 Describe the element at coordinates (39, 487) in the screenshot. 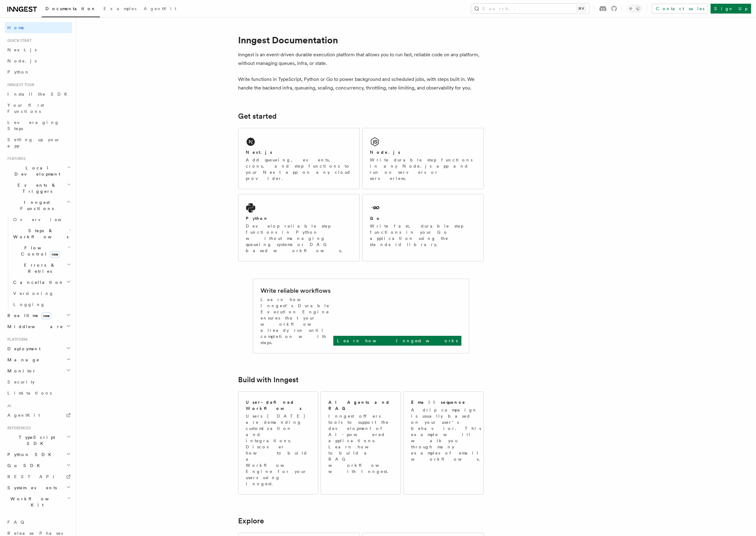

I see `button: System events` at that location.